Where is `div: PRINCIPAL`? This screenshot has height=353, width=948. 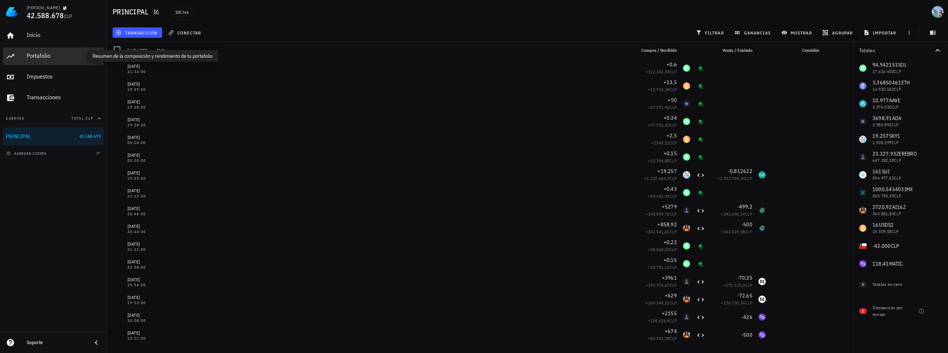
div: PRINCIPAL is located at coordinates (18, 136).